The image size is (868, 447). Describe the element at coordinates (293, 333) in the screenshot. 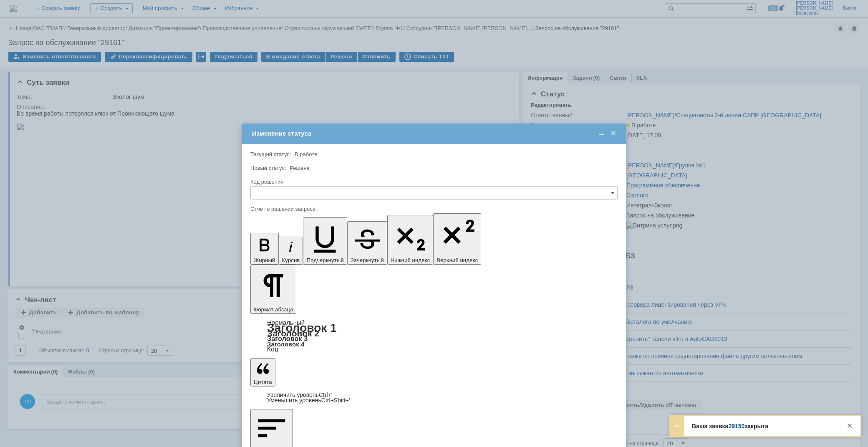

I see `a: Заголовок 2` at that location.